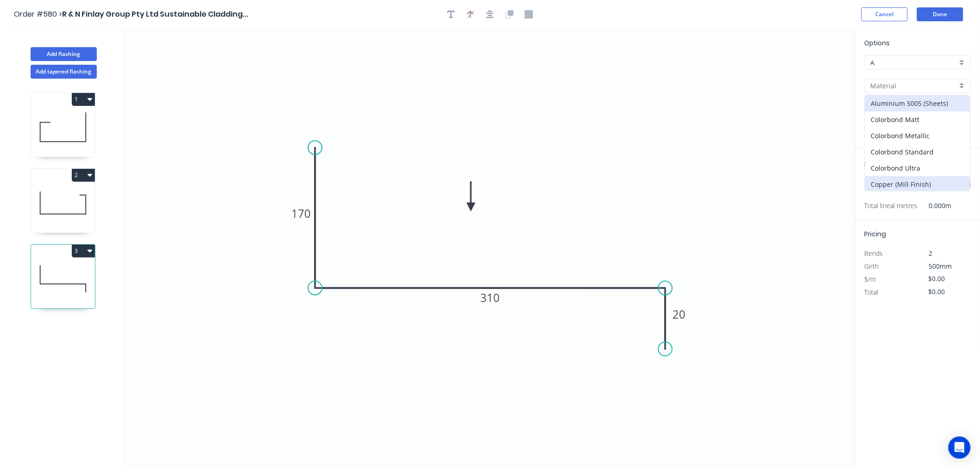 Image resolution: width=980 pixels, height=468 pixels. What do you see at coordinates (960, 448) in the screenshot?
I see `div: Open Intercom Messenger` at bounding box center [960, 448].